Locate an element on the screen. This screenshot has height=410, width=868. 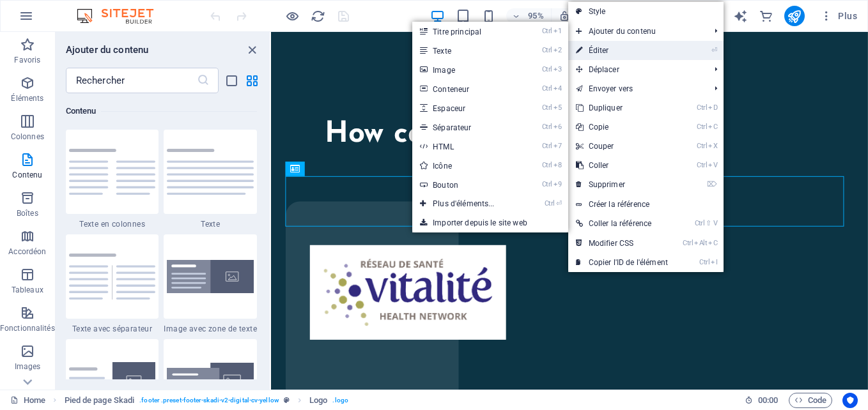
nav: breadcrumb is located at coordinates (207, 400).